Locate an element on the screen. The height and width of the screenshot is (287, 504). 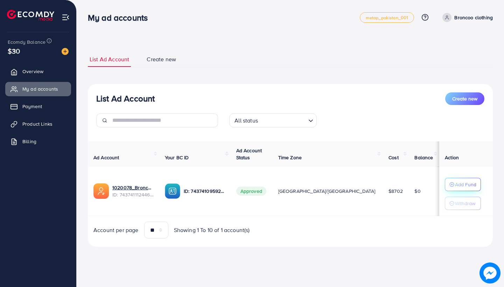
span: $8702 is located at coordinates (395, 191).